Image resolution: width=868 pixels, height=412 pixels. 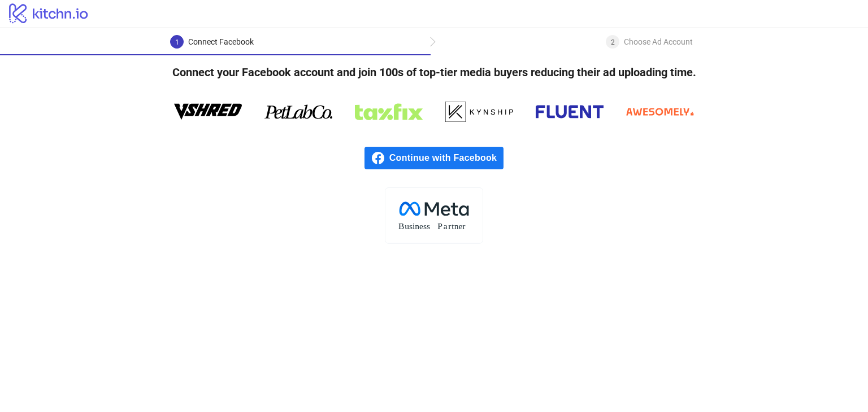 I want to click on span: 2, so click(x=613, y=43).